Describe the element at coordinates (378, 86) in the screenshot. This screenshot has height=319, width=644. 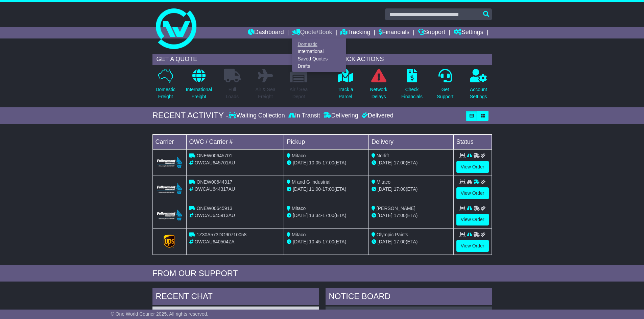
I see `a: NetworkDelays` at that location.